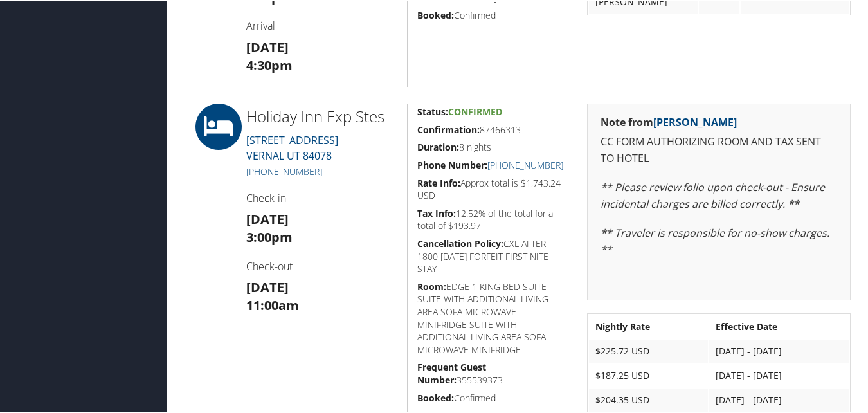  Describe the element at coordinates (432, 110) in the screenshot. I see `strong: Status:` at that location.